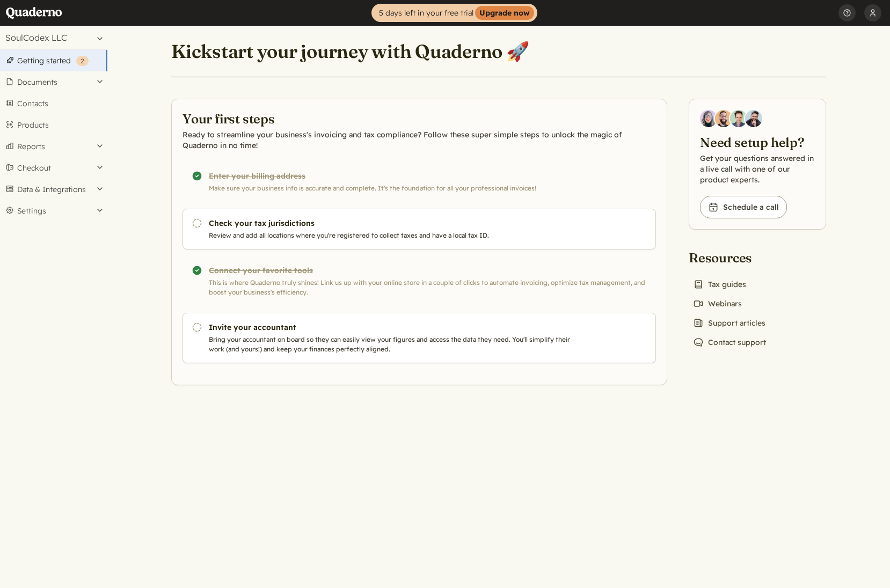 The height and width of the screenshot is (588, 890). Describe the element at coordinates (392, 223) in the screenshot. I see `h3: Check your tax jurisdictions` at that location.